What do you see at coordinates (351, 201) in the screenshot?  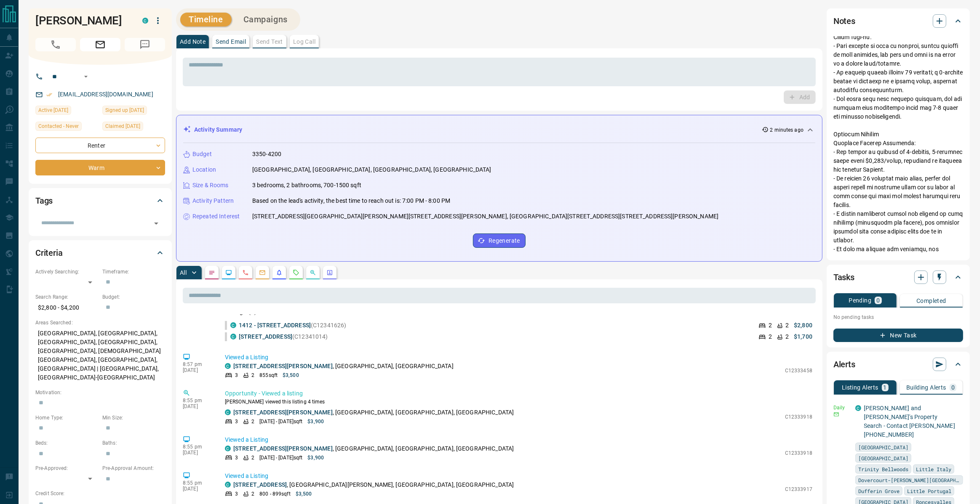 I see `p: Based on the lead's activity, the best time to reach out is: 7:00 PM - 8:00 PM` at bounding box center [351, 201].